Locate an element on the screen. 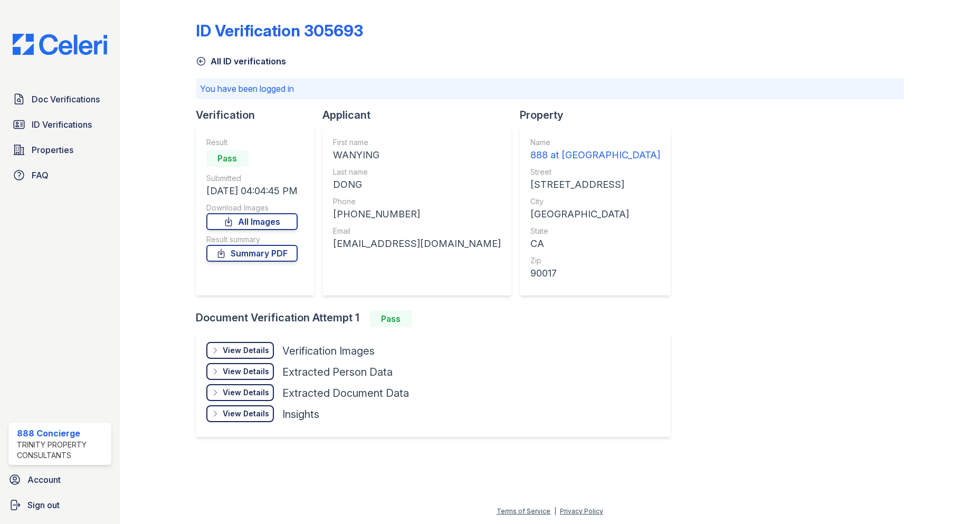 The height and width of the screenshot is (524, 980). p: You have been logged in is located at coordinates (550, 89).